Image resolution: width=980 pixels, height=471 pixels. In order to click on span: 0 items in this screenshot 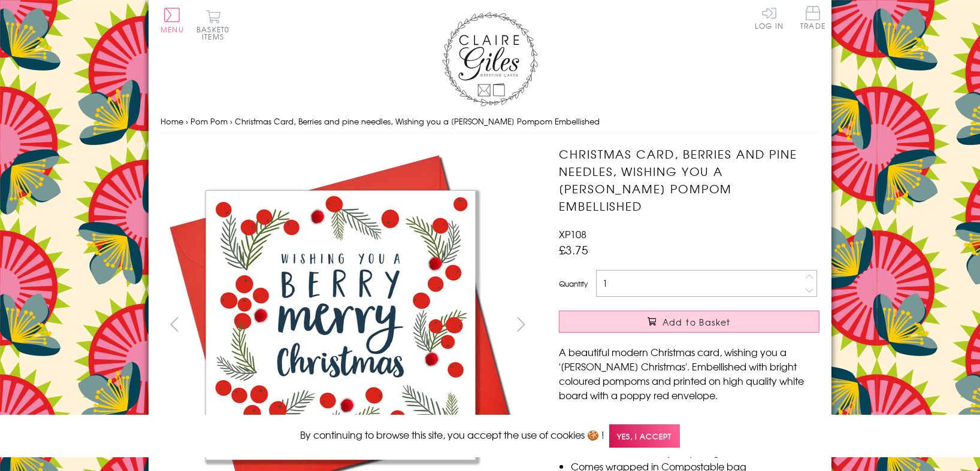, I will do `click(215, 33)`.